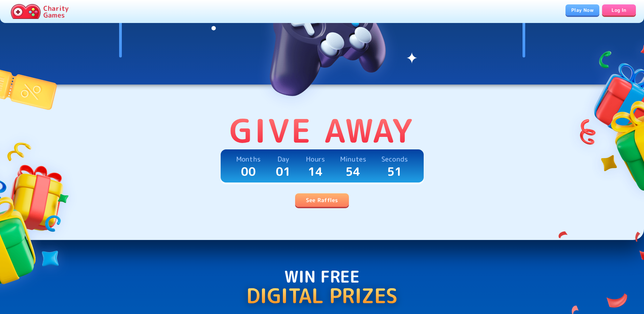  What do you see at coordinates (619, 10) in the screenshot?
I see `a: Log In` at bounding box center [619, 10].